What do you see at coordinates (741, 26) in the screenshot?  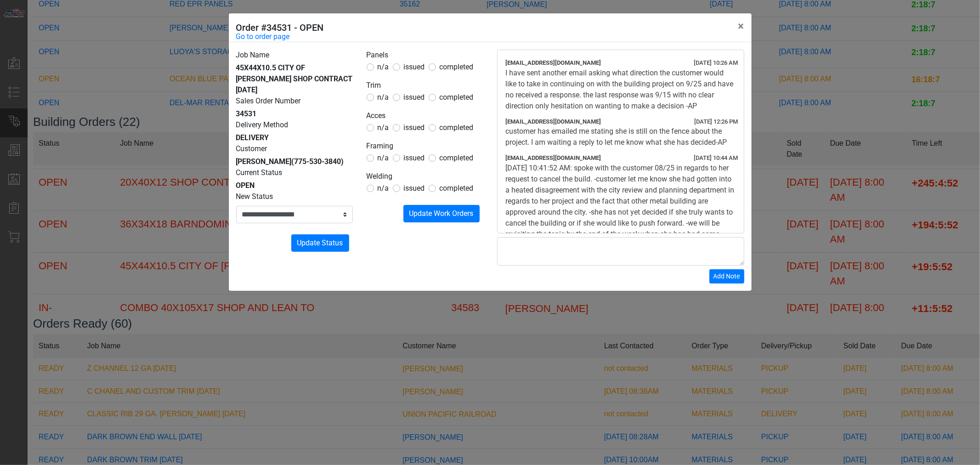 I see `button: Close` at bounding box center [741, 26].